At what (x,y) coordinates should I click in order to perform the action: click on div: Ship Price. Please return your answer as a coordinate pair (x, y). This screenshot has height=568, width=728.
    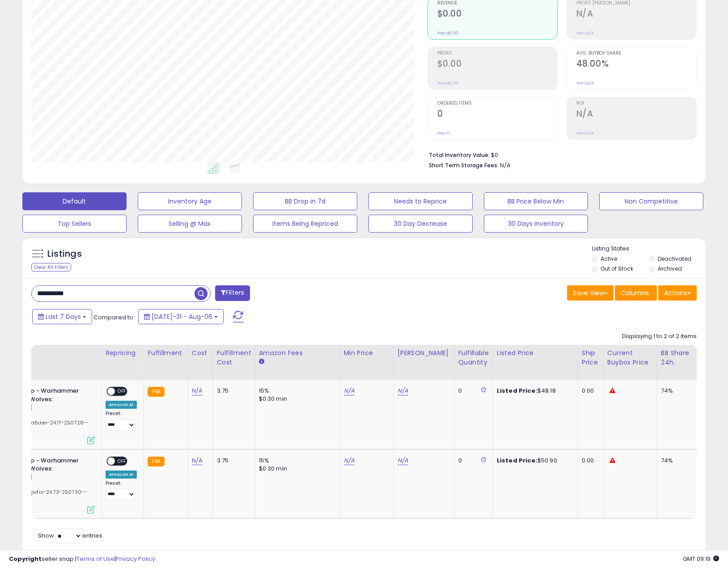
    Looking at the image, I should click on (591, 358).